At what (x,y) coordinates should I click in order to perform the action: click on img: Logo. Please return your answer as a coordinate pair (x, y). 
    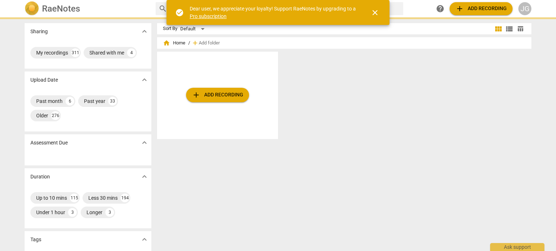
    Looking at the image, I should click on (32, 9).